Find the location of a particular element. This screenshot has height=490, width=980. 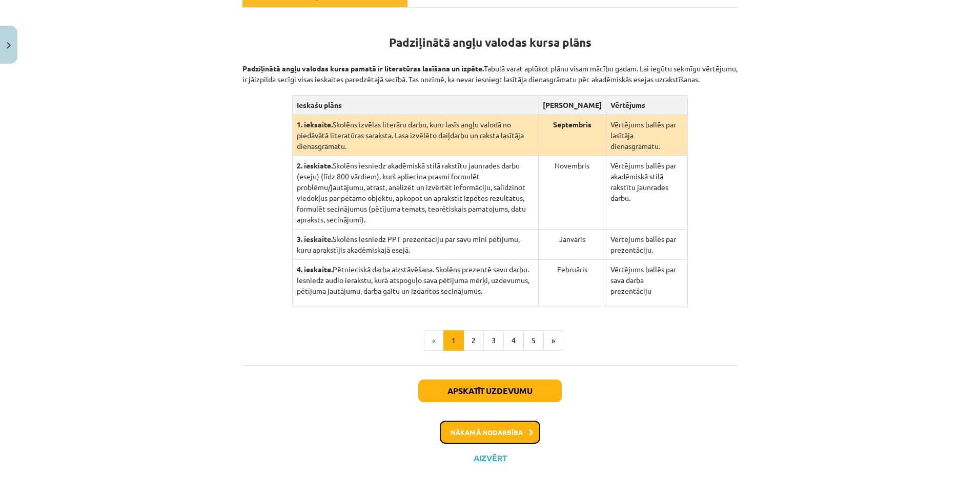

strong: 4. ieskaite. is located at coordinates (315, 269).